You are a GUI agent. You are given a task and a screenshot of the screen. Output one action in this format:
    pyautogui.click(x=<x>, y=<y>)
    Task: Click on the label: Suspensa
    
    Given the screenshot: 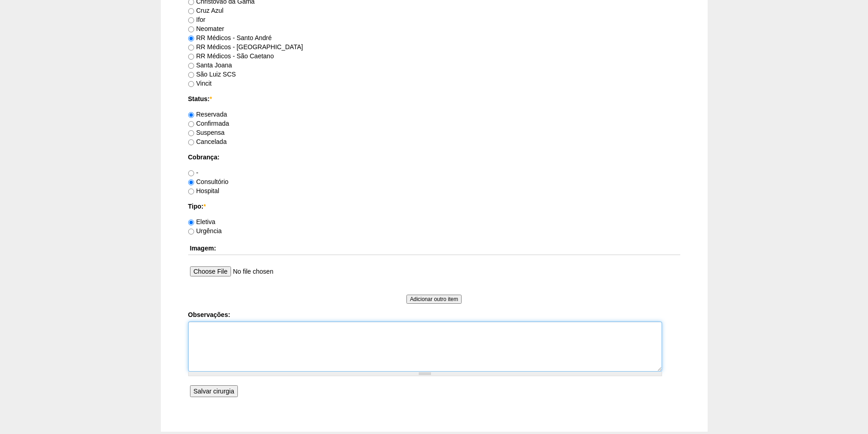 What is the action you would take?
    pyautogui.click(x=206, y=133)
    